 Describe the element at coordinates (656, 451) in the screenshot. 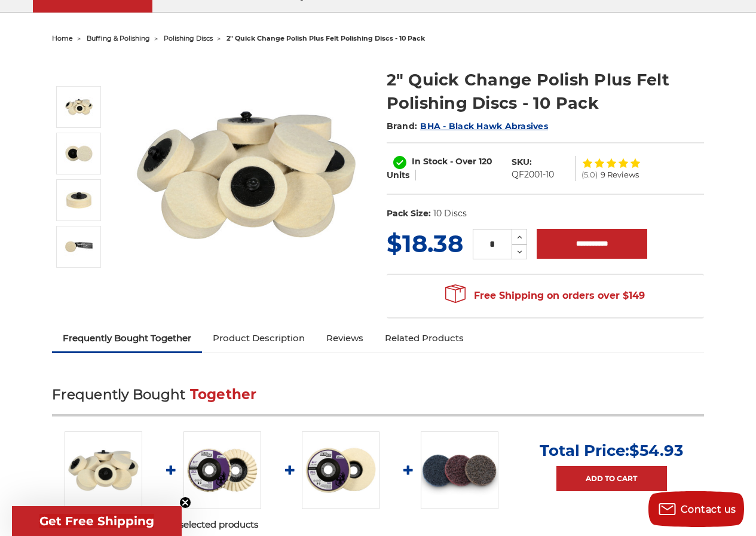

I see `span: $54.93` at that location.